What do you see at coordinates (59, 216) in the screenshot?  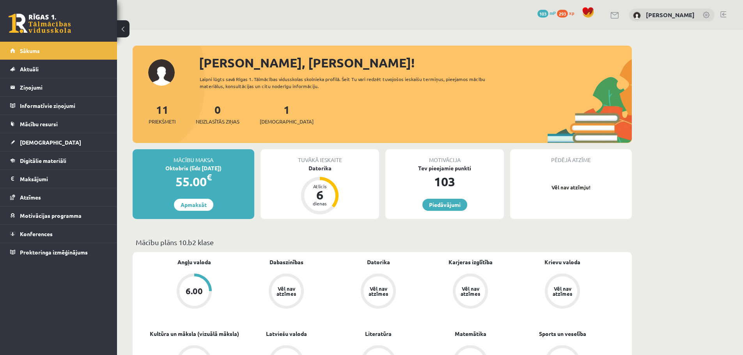 I see `a: Motivācijas programma` at bounding box center [59, 216].